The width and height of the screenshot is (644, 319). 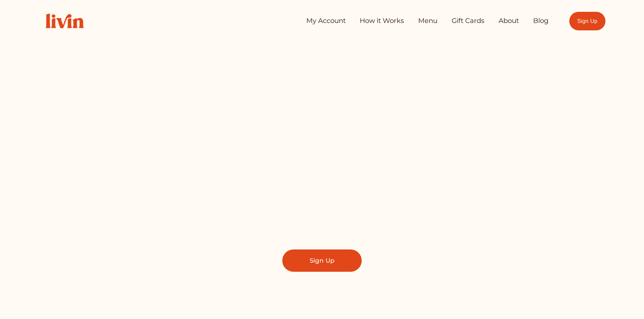 What do you see at coordinates (540, 21) in the screenshot?
I see `a: Blog` at bounding box center [540, 21].